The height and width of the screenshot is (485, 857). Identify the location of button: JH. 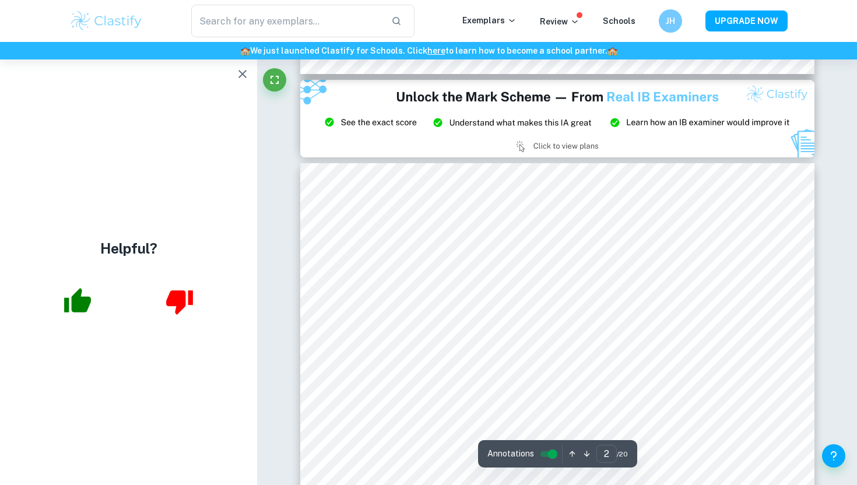
(671, 21).